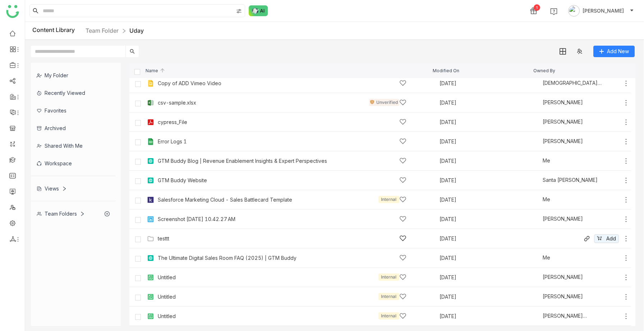  Describe the element at coordinates (190, 83) in the screenshot. I see `a: Copy of ADD Vimeo Video` at that location.